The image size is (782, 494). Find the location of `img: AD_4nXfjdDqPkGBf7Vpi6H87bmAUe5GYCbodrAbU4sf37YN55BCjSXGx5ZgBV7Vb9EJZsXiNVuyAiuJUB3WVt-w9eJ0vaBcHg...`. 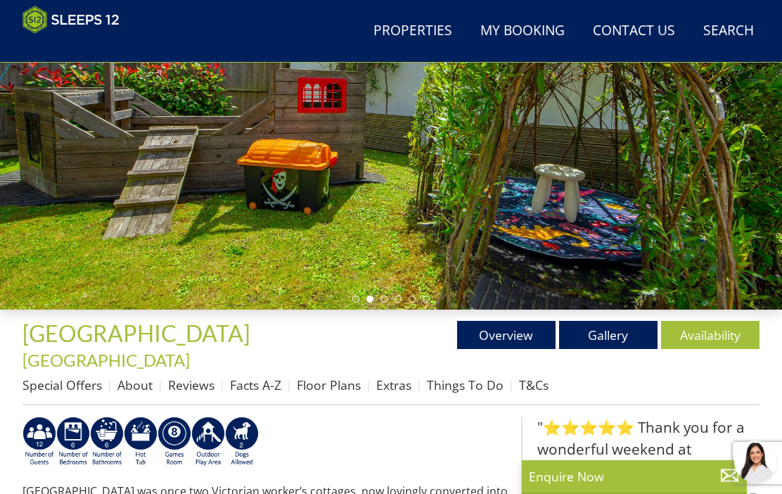

img: AD_4nXfjdDqPkGBf7Vpi6H87bmAUe5GYCbodrAbU4sf37YN55BCjSXGx5ZgBV7Vb9EJZsXiNVuyAiuJUB3WVt-w9eJ0vaBcHg... is located at coordinates (208, 442).